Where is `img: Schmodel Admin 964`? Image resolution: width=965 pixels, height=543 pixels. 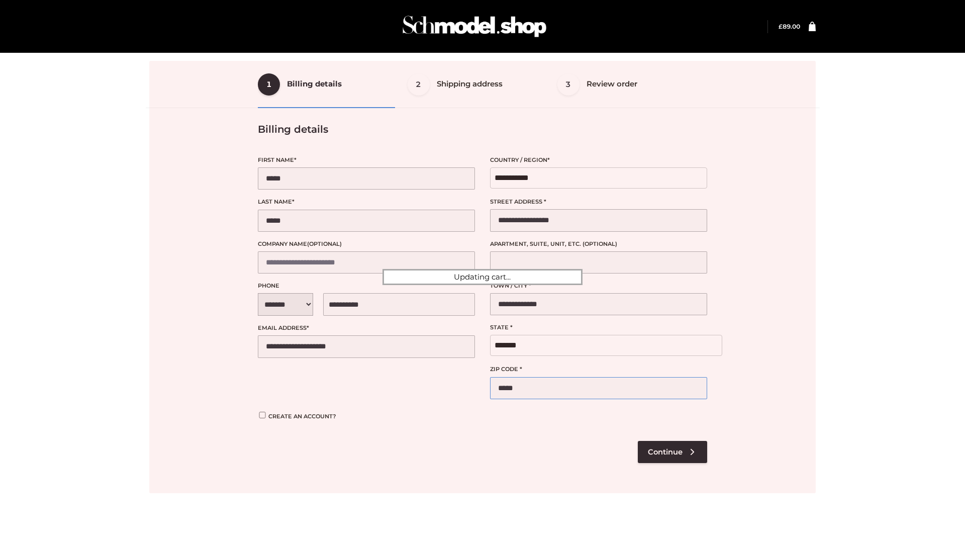 img: Schmodel Admin 964 is located at coordinates (475, 26).